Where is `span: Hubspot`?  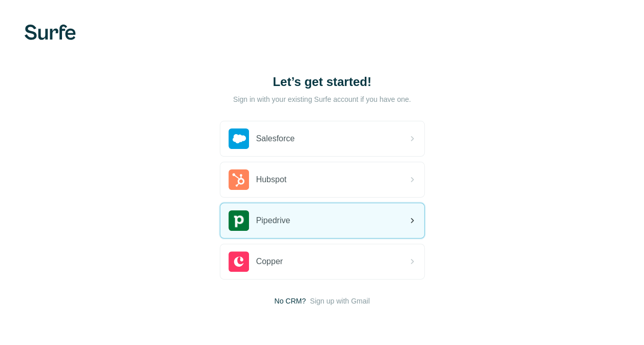 span: Hubspot is located at coordinates (272, 179).